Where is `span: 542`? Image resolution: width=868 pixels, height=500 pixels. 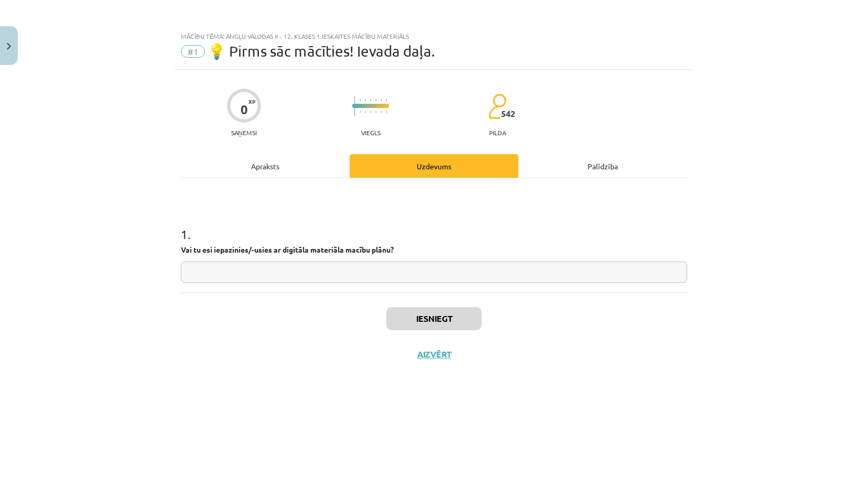
span: 542 is located at coordinates (509, 113).